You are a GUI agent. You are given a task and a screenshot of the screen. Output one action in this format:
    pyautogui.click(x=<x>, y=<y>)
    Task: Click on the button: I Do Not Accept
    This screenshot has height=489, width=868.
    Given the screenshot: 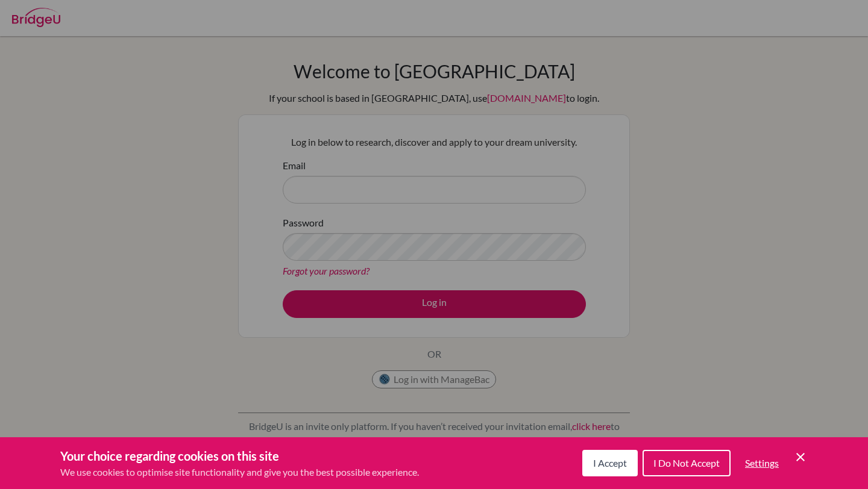 What is the action you would take?
    pyautogui.click(x=686, y=463)
    